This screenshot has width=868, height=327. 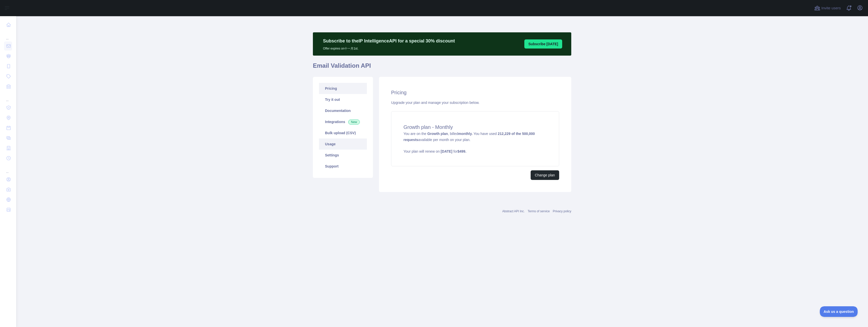 I want to click on span: New, so click(x=354, y=122).